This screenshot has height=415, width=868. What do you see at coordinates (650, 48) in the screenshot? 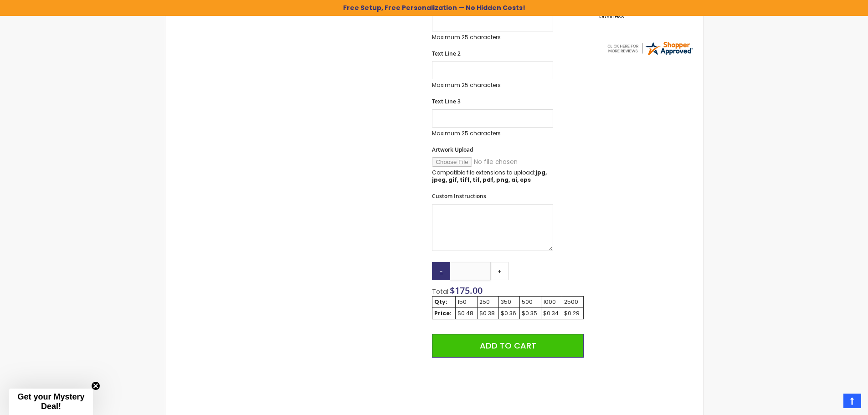
I see `img: 4pens.com widget logo` at bounding box center [650, 48].